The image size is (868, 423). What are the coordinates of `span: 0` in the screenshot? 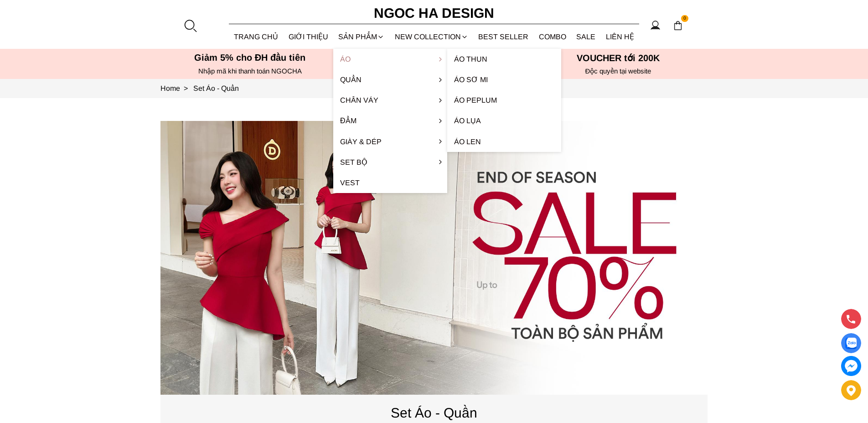 It's located at (685, 18).